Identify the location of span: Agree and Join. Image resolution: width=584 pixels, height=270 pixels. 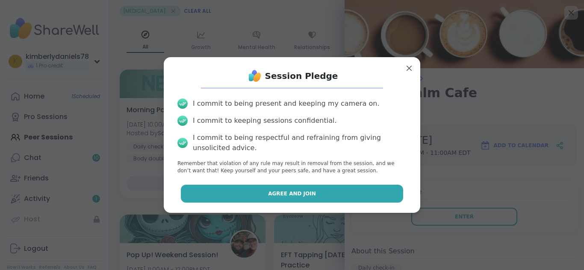
(292, 194).